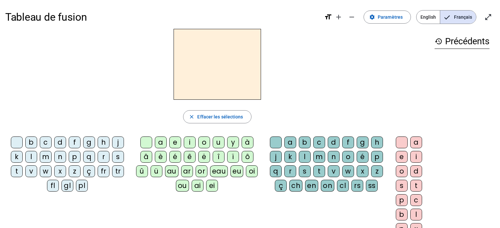 The width and height of the screenshot is (500, 228). Describe the element at coordinates (198, 186) in the screenshot. I see `div: ai` at that location.